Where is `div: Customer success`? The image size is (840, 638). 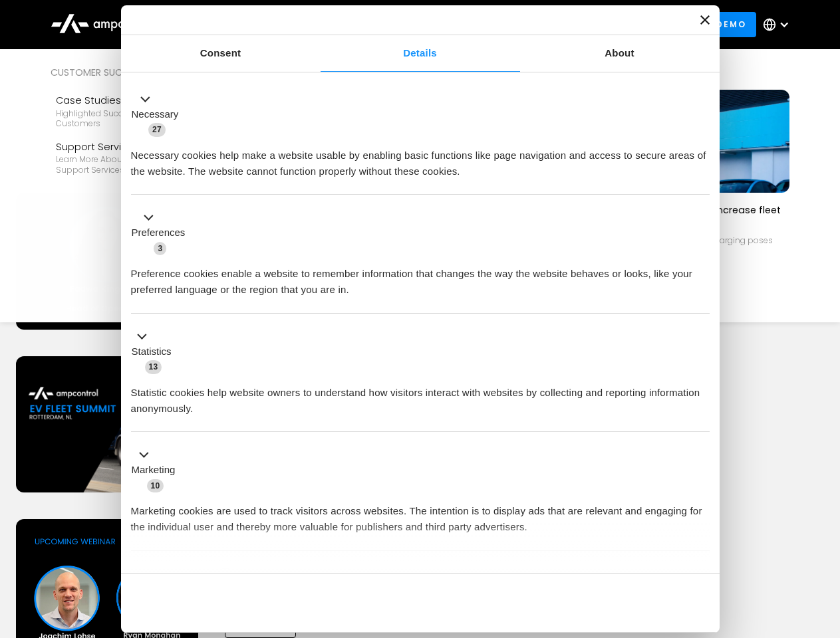 div: Customer success is located at coordinates (133, 72).